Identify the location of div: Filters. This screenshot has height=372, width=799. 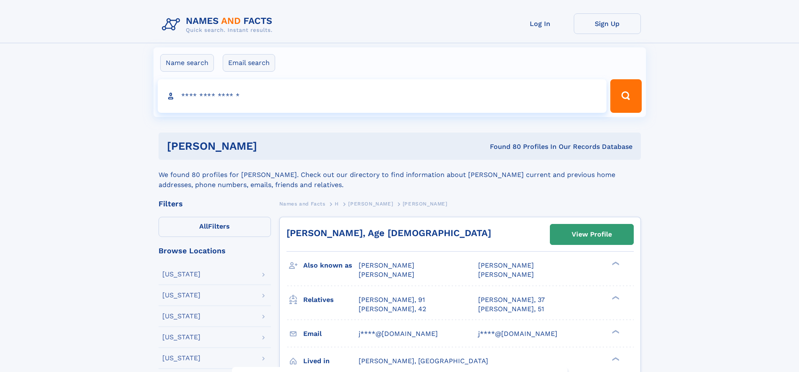
(215, 204).